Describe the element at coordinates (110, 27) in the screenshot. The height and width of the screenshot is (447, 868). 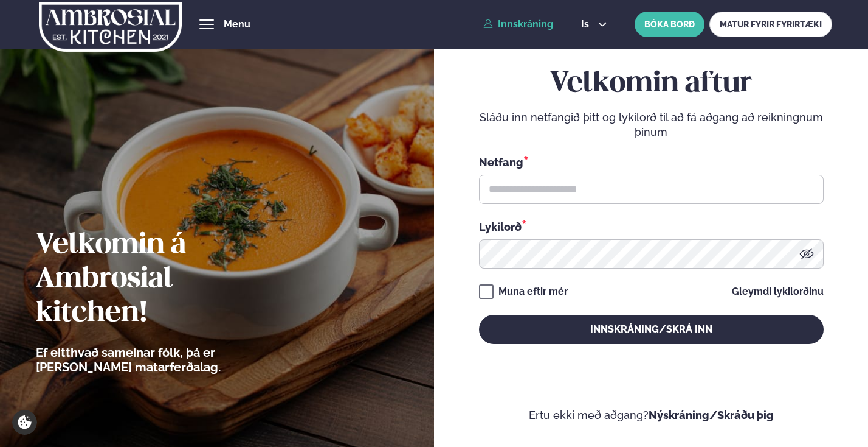
I see `img: logo` at that location.